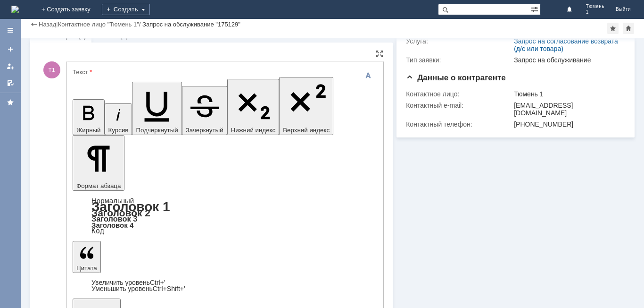  What do you see at coordinates (157, 282) in the screenshot?
I see `span: Ctrl+'` at bounding box center [157, 282].